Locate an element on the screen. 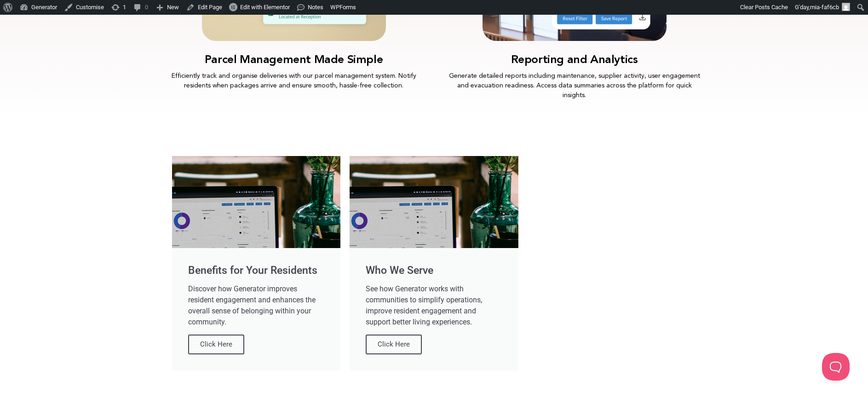 The width and height of the screenshot is (868, 399). h3: Reporting and Analytics is located at coordinates (575, 59).